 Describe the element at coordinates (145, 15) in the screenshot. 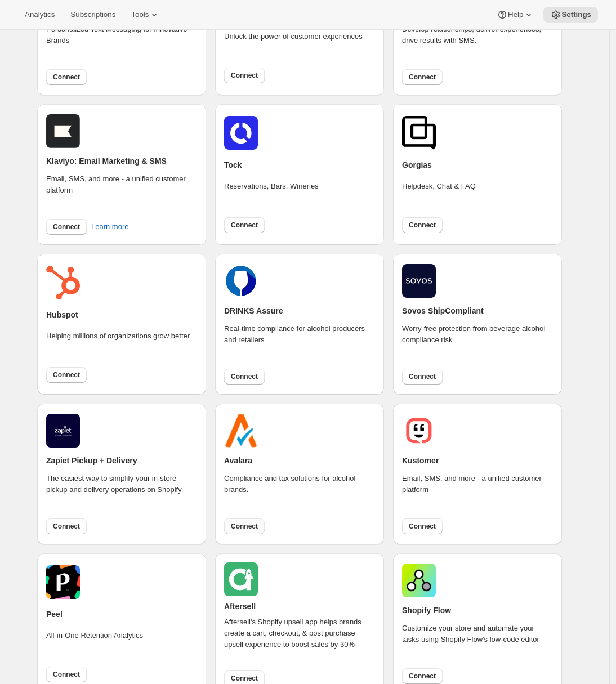

I see `button: Tools` at that location.